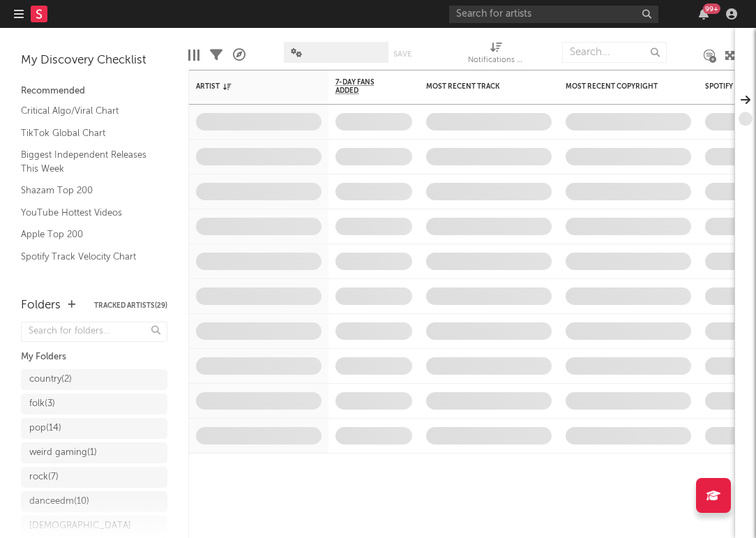 The width and height of the screenshot is (756, 538). Describe the element at coordinates (704, 14) in the screenshot. I see `button: 99+` at that location.